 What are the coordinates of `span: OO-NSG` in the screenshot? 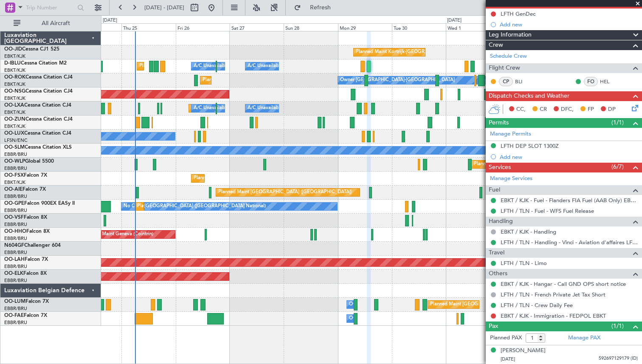 It's located at (15, 92).